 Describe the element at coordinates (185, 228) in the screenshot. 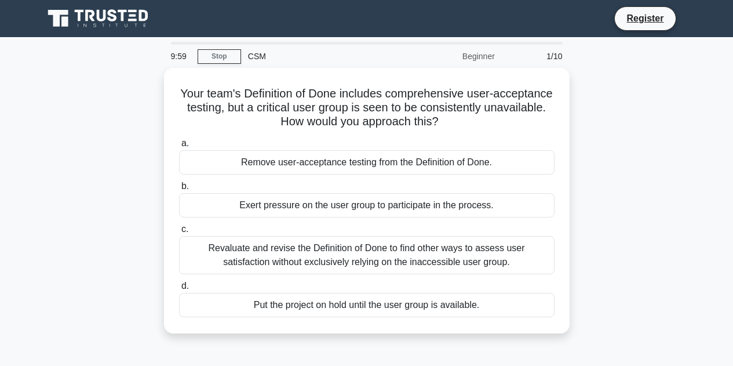

I see `span: c.` at that location.